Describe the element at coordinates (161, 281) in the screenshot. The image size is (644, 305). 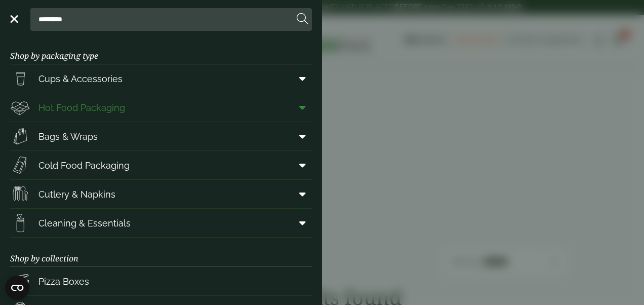
I see `a: Pizza Boxes` at that location.